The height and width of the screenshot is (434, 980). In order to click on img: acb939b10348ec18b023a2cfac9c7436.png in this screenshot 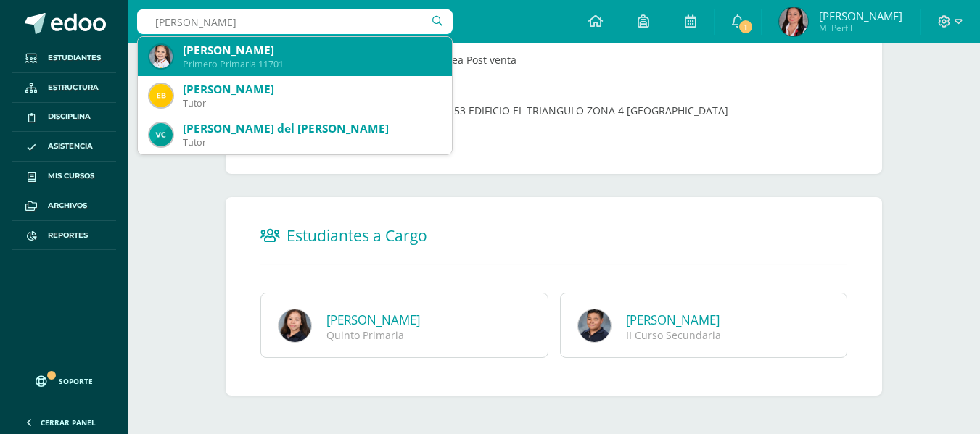, I will do `click(161, 135)`.